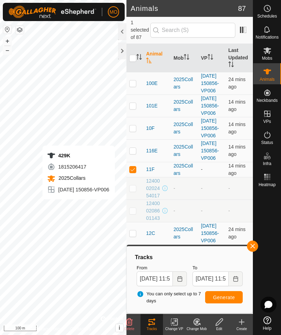  Describe the element at coordinates (140, 30) in the screenshot. I see `span: 1 selected of 87` at that location.